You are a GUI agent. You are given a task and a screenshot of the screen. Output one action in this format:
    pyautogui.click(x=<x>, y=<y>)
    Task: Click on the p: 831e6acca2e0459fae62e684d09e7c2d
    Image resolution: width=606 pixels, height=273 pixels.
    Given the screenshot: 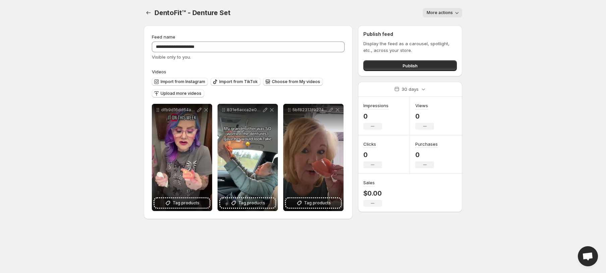 What is the action you would take?
    pyautogui.click(x=244, y=110)
    